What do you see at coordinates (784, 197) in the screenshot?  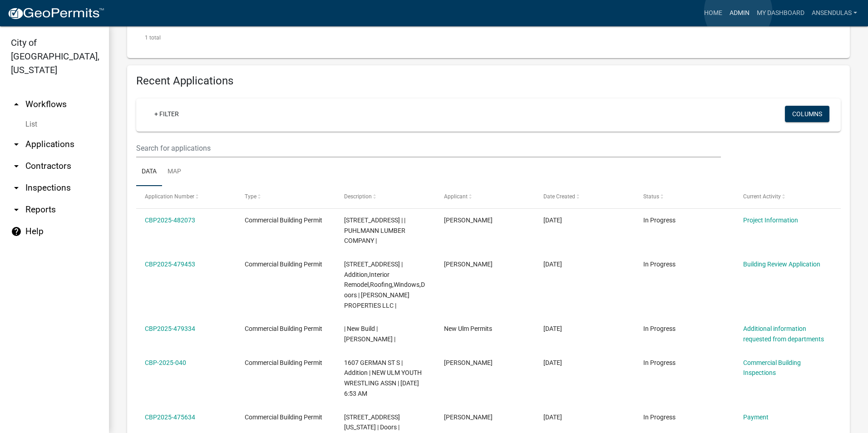 I see `datatable-header-cell: Current Activity` at bounding box center [784, 197].